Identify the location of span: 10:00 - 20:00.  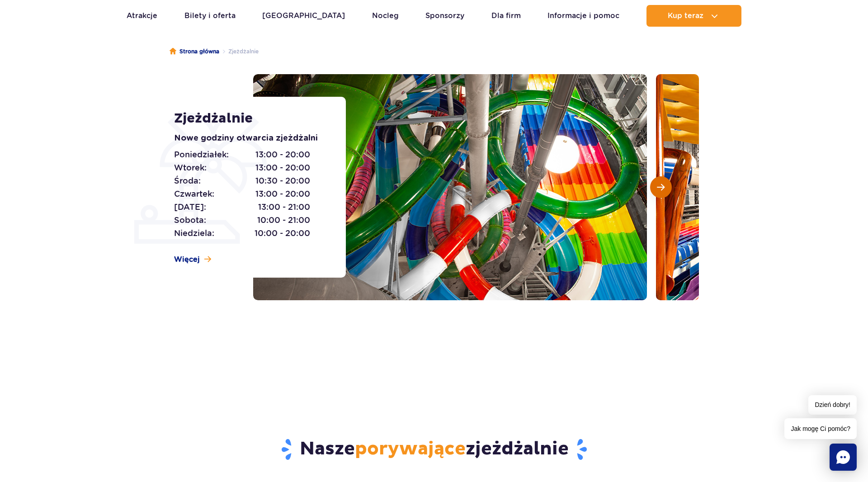
(282, 233).